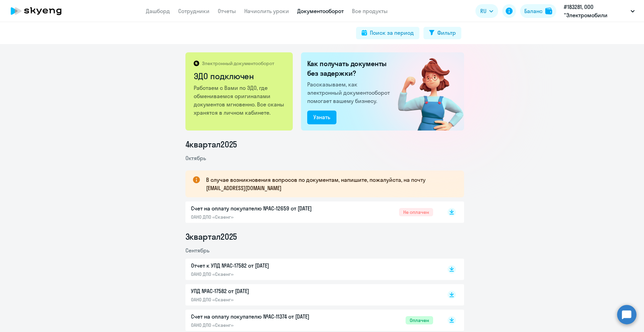 The height and width of the screenshot is (332, 644). Describe the element at coordinates (599, 11) in the screenshot. I see `button: #183281, ООО "Электромобили Мануфэкчуринг Рус"` at that location.